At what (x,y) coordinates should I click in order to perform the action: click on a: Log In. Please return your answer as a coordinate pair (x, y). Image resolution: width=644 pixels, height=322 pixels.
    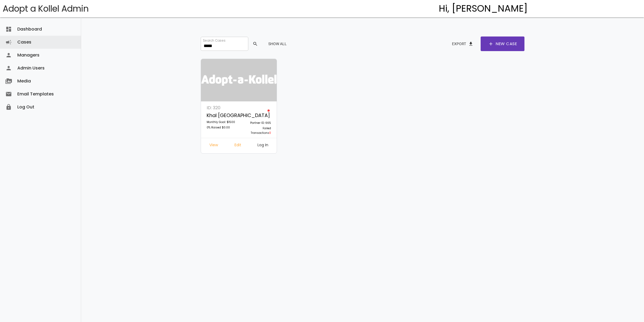
    Looking at the image, I should click on (263, 146).